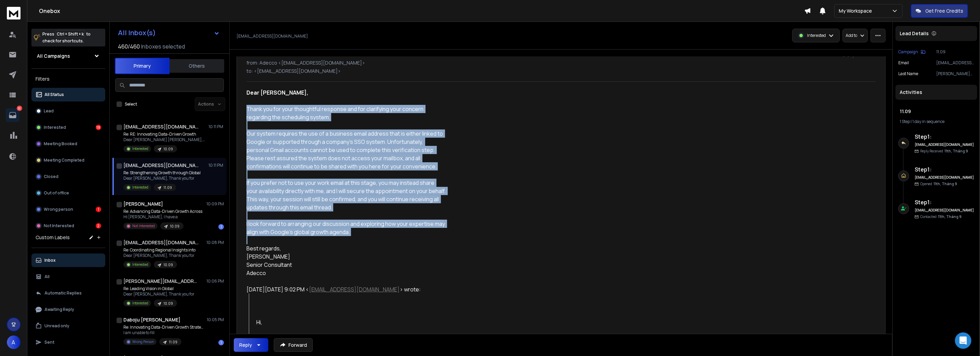 The height and width of the screenshot is (356, 980). What do you see at coordinates (421, 11) in the screenshot?
I see `h1: Onebox` at bounding box center [421, 11].